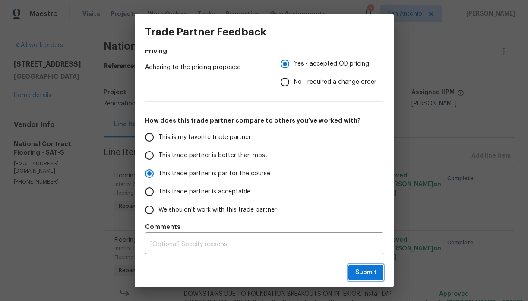 Image resolution: width=528 pixels, height=301 pixels. Describe the element at coordinates (366, 272) in the screenshot. I see `span: Submit` at that location.